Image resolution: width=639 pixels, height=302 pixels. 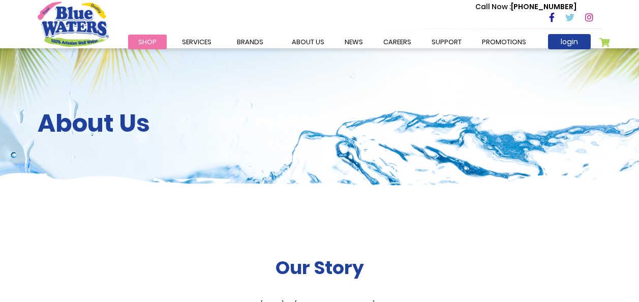 What do you see at coordinates (446, 42) in the screenshot?
I see `a: support` at bounding box center [446, 42].